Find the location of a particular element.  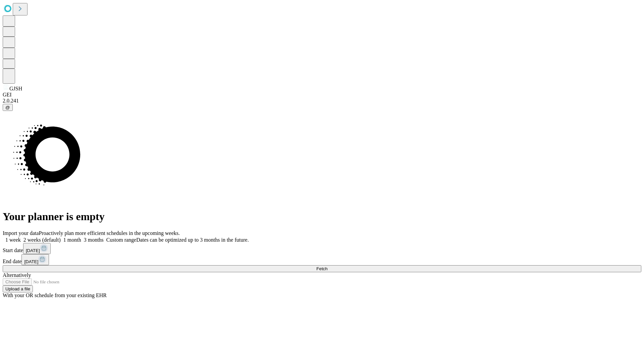

span: 1 week is located at coordinates (13, 239).